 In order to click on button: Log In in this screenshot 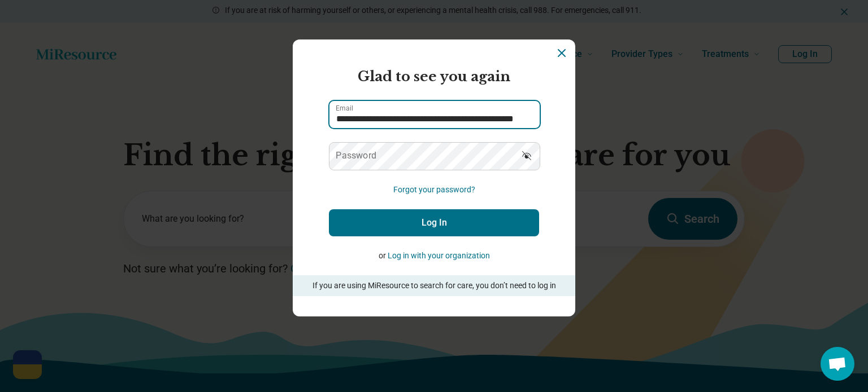, I will do `click(434, 223)`.